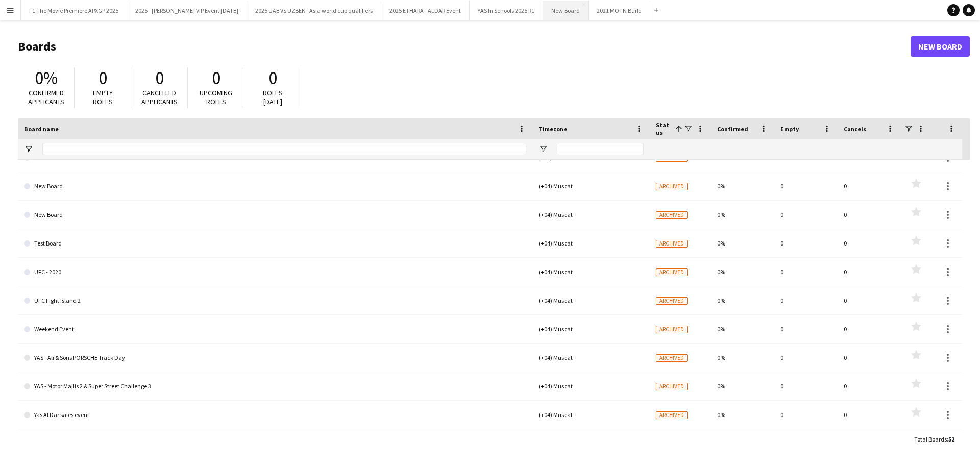  Describe the element at coordinates (951, 439) in the screenshot. I see `span: 52` at that location.